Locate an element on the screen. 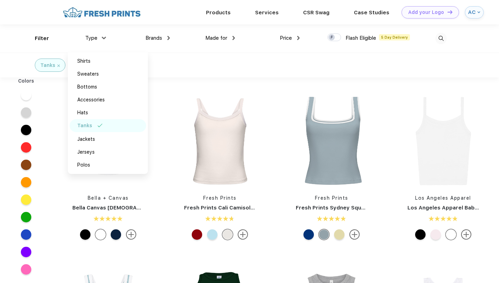 The image size is (499, 283). div: AC is located at coordinates (472, 12).